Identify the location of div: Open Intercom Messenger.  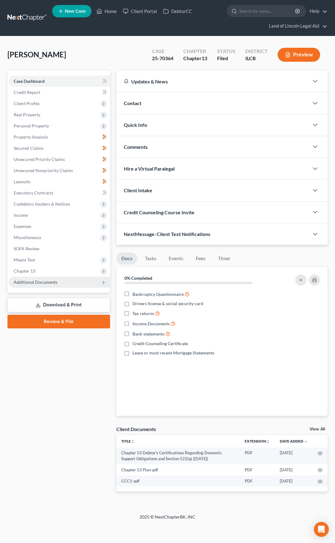
(322, 530).